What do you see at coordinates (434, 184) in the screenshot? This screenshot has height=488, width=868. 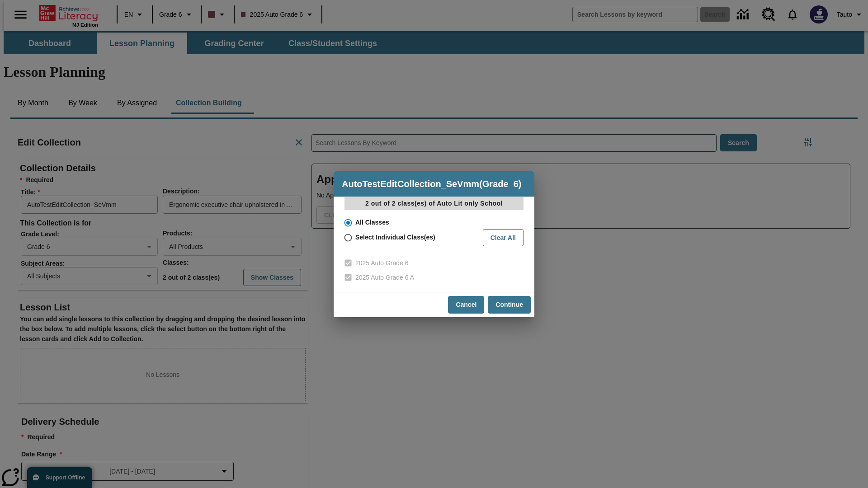 I see `h2: AutoTestEditCollection_SeVmm ( Grade 6 )` at bounding box center [434, 184].